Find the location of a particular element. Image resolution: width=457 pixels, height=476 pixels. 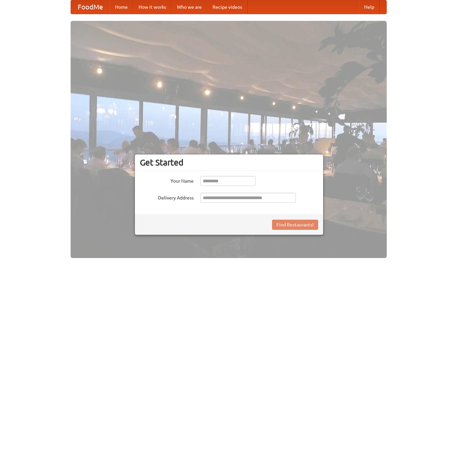

label: Delivery Address is located at coordinates (166, 197).